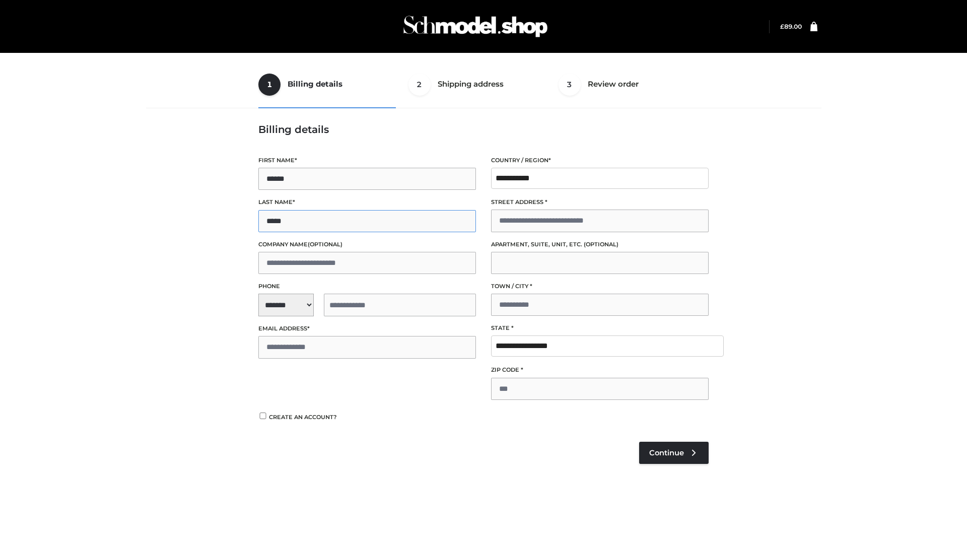  What do you see at coordinates (263, 416) in the screenshot?
I see `input: Create an account?` at bounding box center [263, 416].